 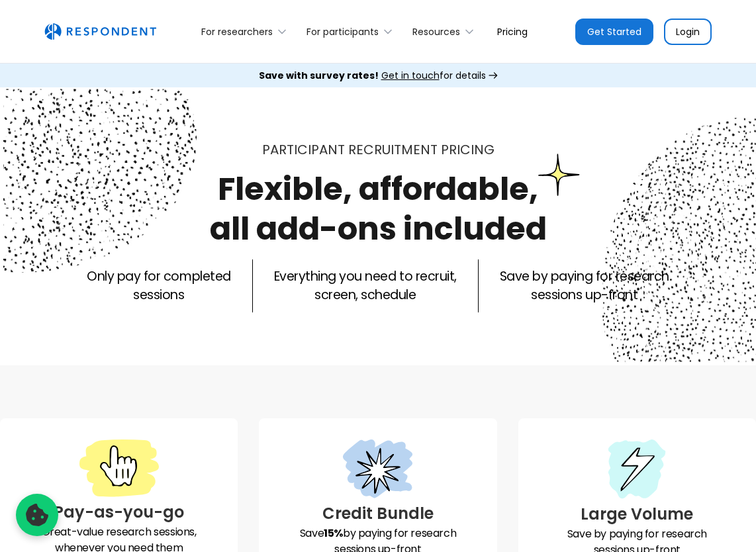 I want to click on h3: Pay-as-you-go, so click(x=119, y=512).